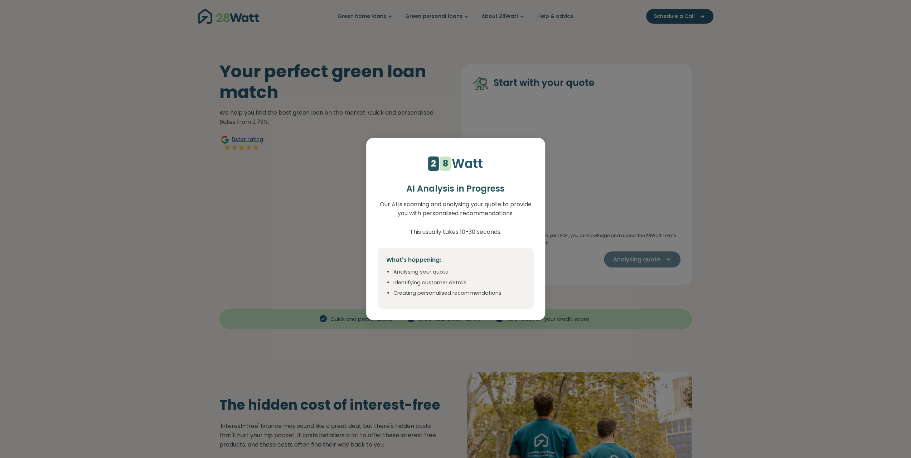 The height and width of the screenshot is (458, 911). I want to click on h4: What's happening:, so click(456, 260).